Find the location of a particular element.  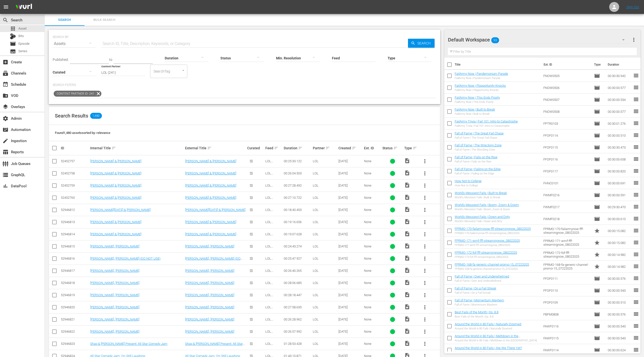

a: FPRMO-170-failarmynow-fff-streamingnow_08022025 is located at coordinates (493, 229).